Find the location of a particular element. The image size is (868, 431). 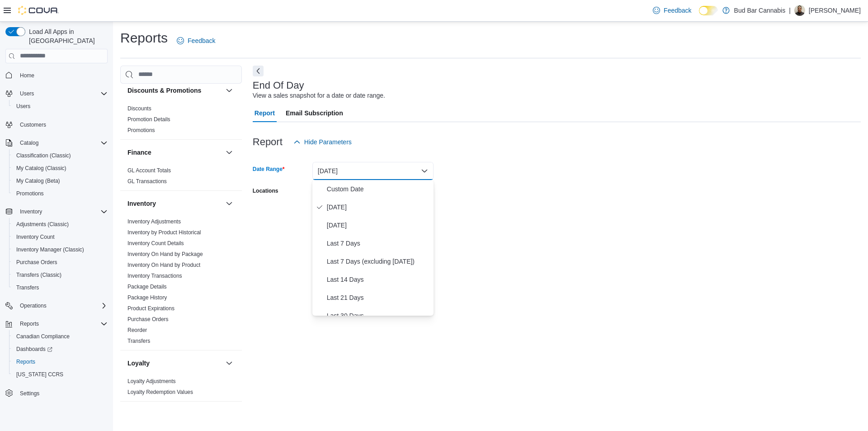

a: Dashboards is located at coordinates (34, 349).